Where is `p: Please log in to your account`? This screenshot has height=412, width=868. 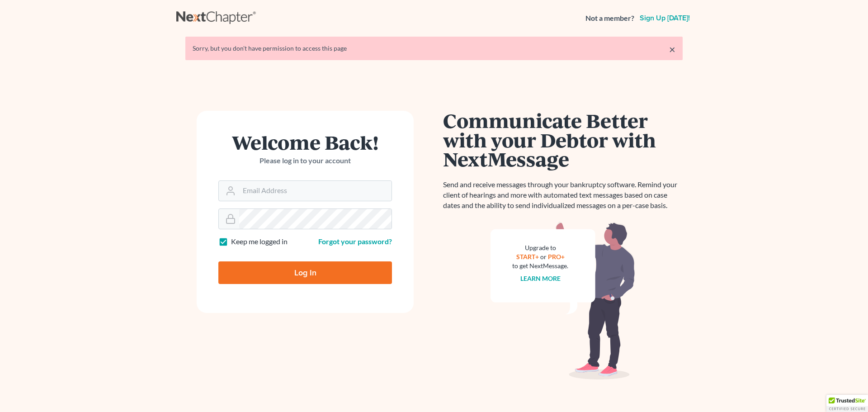
p: Please log in to your account is located at coordinates (305, 161).